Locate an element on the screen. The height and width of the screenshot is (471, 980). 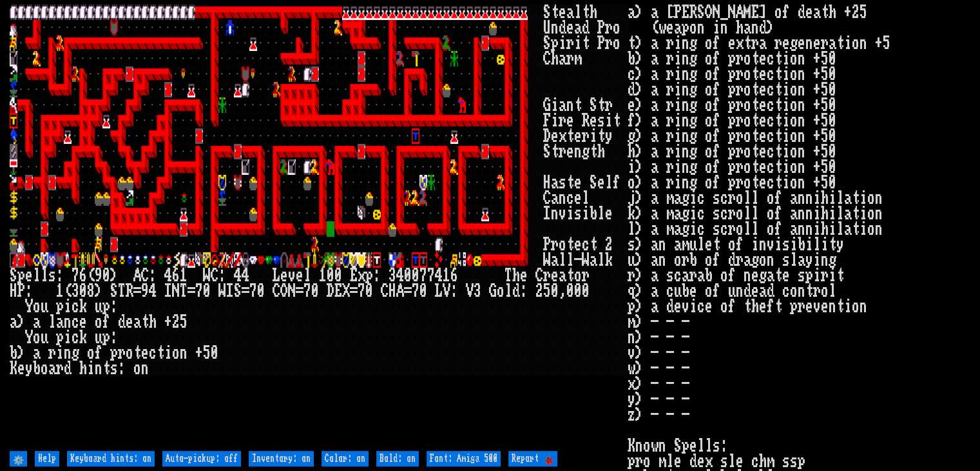
div: C is located at coordinates (547, 198).